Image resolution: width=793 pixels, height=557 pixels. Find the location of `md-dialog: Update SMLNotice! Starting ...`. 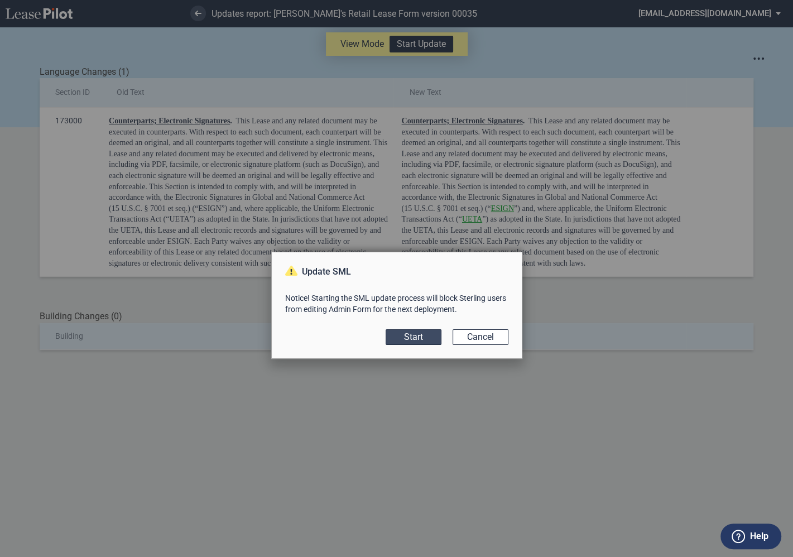

md-dialog: Update SMLNotice! Starting ... is located at coordinates (397, 305).